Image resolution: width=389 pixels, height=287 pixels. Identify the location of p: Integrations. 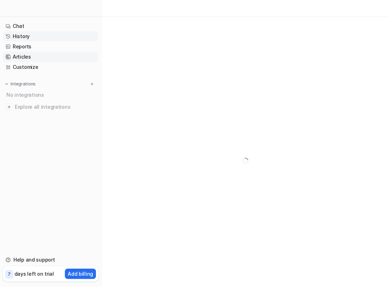
(23, 84).